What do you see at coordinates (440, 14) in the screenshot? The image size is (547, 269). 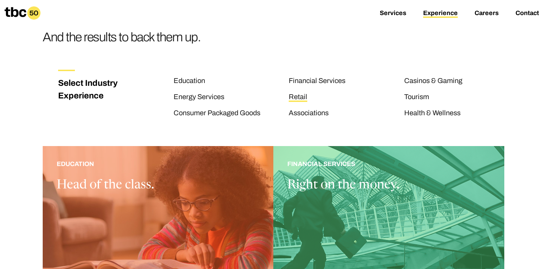 I see `a: Experience` at bounding box center [440, 14].